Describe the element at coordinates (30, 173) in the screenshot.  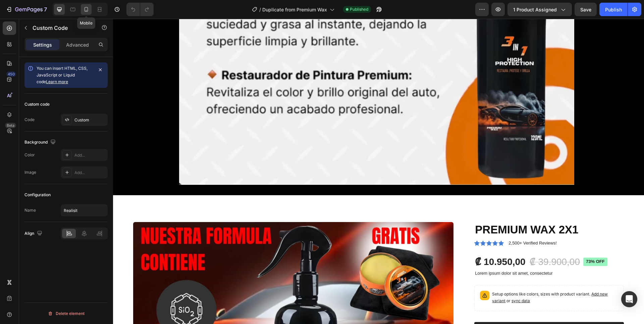
I see `div: Image` at that location.